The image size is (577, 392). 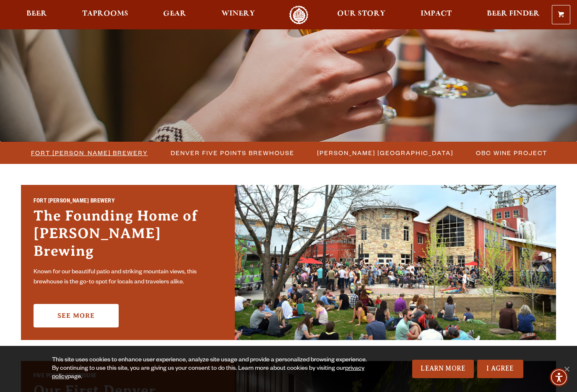 I want to click on span: Beer, so click(x=36, y=14).